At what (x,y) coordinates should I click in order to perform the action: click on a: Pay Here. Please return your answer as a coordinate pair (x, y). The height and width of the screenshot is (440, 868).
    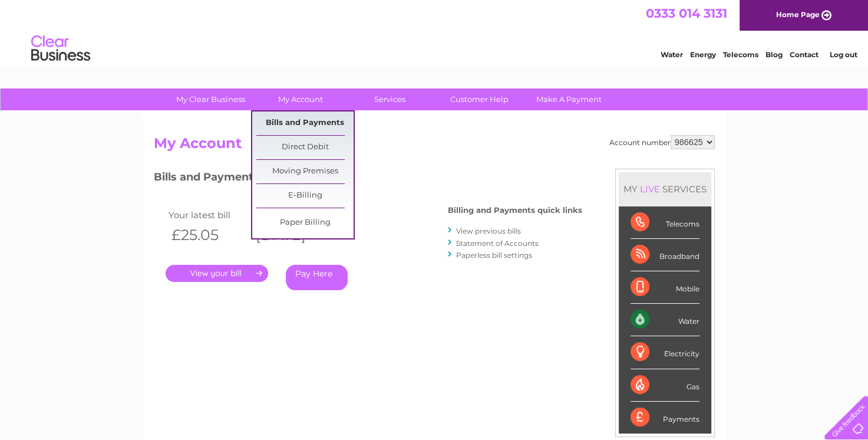
    Looking at the image, I should click on (316, 277).